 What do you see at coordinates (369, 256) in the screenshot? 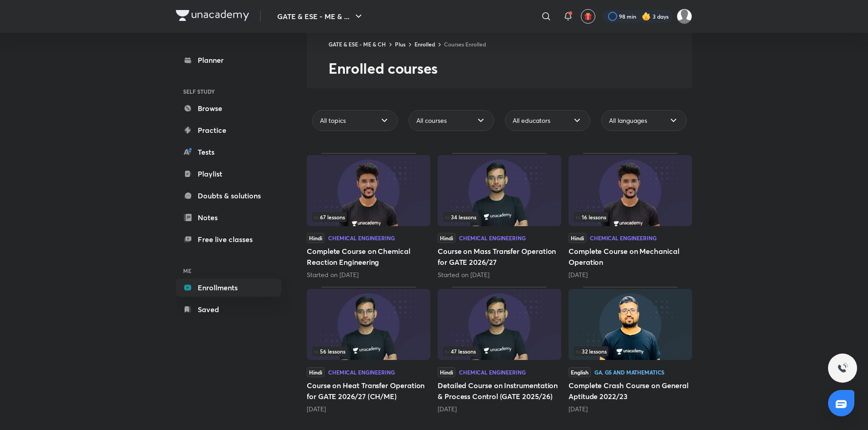
I see `h5: Complete Course on Chemical Reaction Engineering` at bounding box center [369, 256].